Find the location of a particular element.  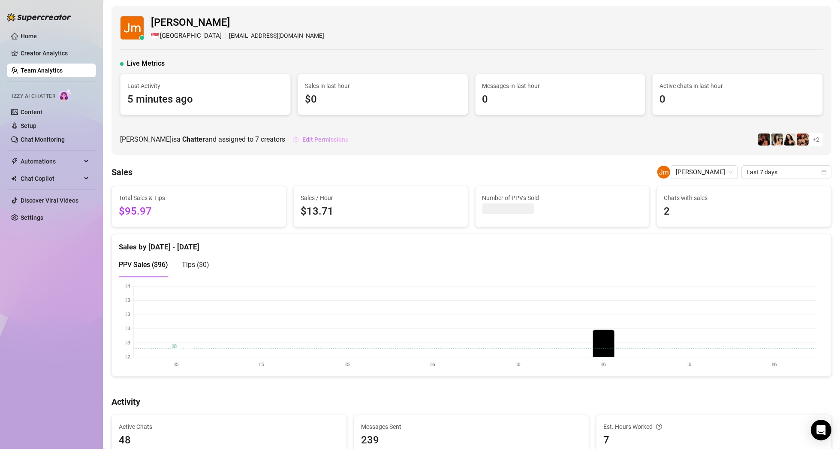

a: Chat Monitoring is located at coordinates (42, 139).